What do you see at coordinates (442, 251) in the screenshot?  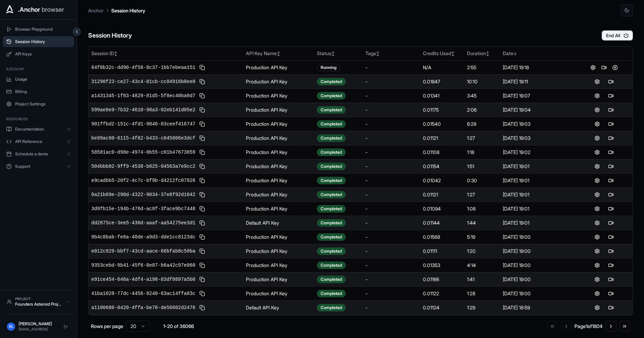 I see `div: 0.01111` at bounding box center [442, 251].